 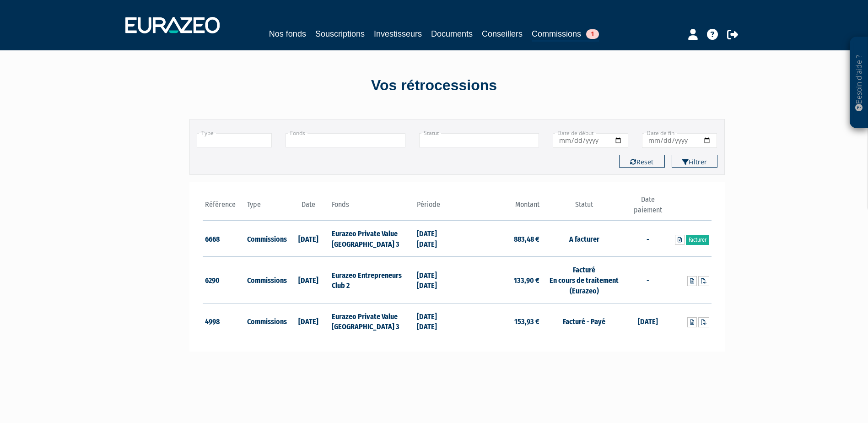 I want to click on a: Commissions1, so click(x=566, y=34).